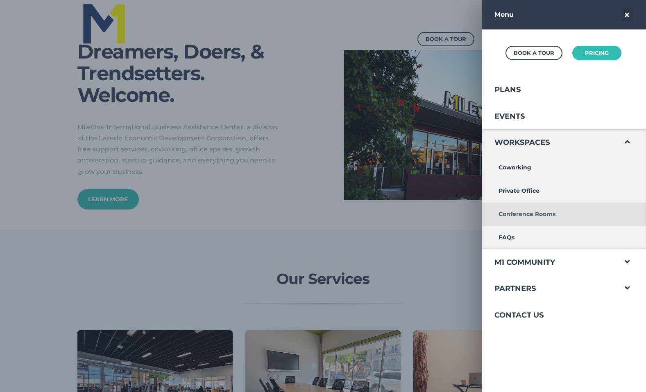  What do you see at coordinates (597, 53) in the screenshot?
I see `a: Pricing` at bounding box center [597, 53].